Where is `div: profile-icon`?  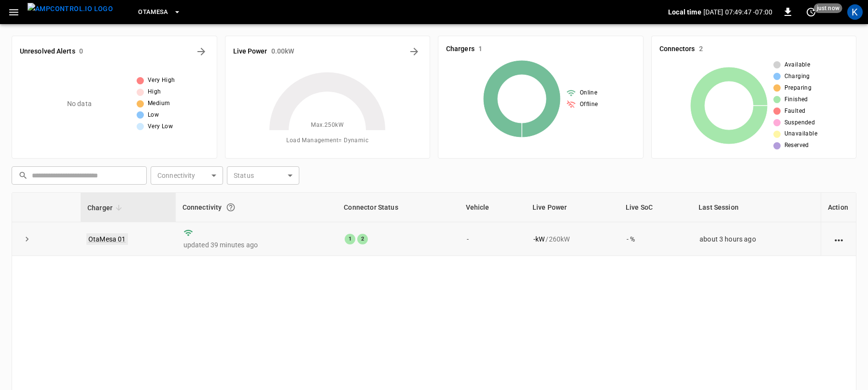
div: profile-icon is located at coordinates (855, 12).